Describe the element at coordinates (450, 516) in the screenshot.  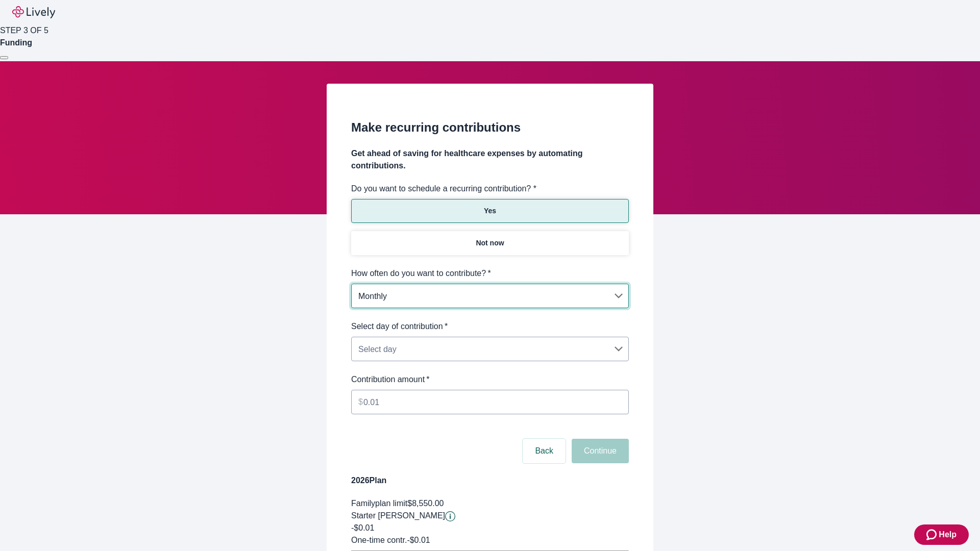
I see `button: Lively will contribute $0.01 to establish your account` at that location.